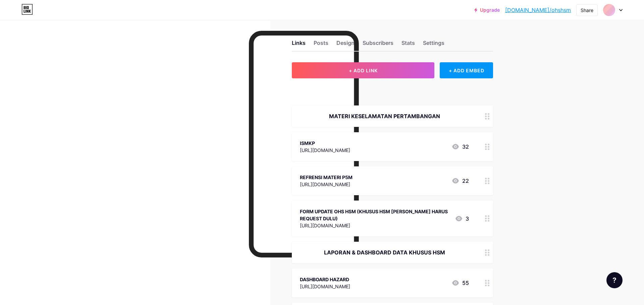 Image resolution: width=644 pixels, height=305 pixels. Describe the element at coordinates (384, 252) in the screenshot. I see `div: LAPORAN & DASHBOARD DATA KHUSUS HSM` at that location.